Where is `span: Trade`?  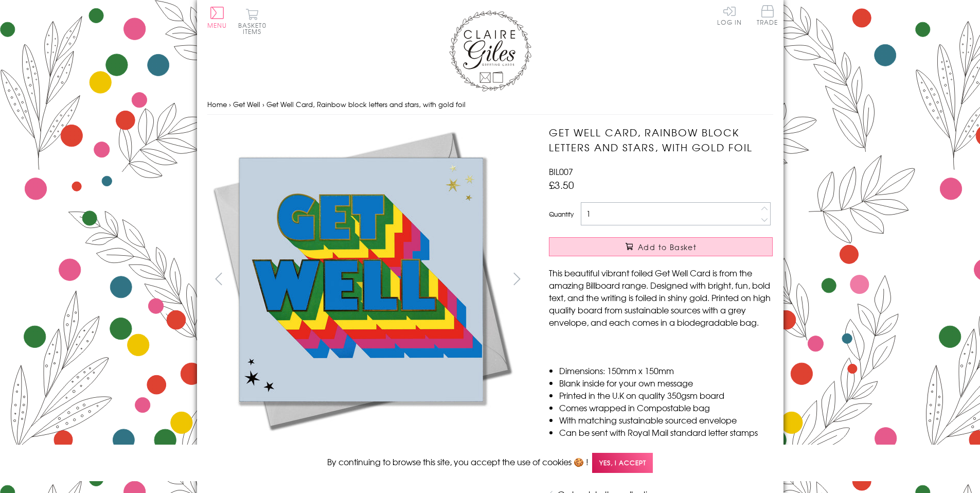 span: Trade is located at coordinates (768, 15).